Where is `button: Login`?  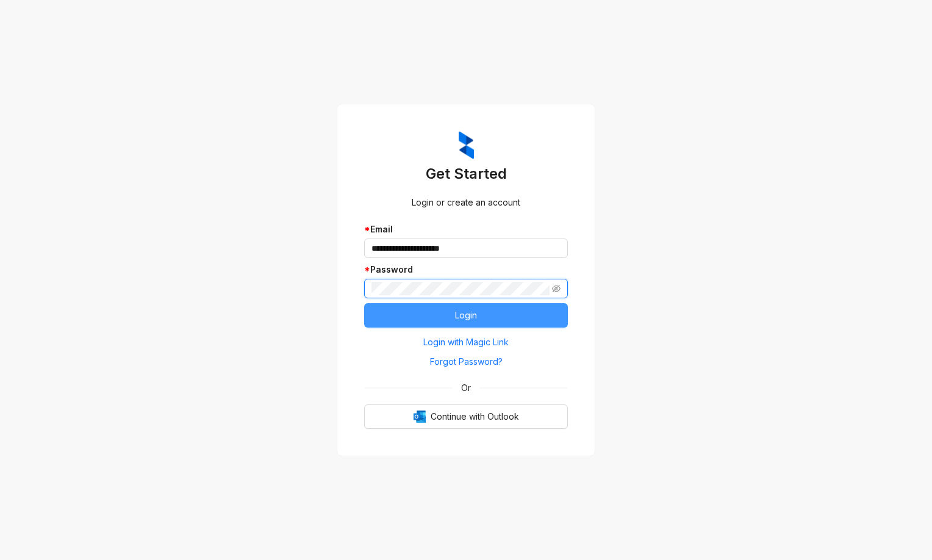
button: Login is located at coordinates (466, 315).